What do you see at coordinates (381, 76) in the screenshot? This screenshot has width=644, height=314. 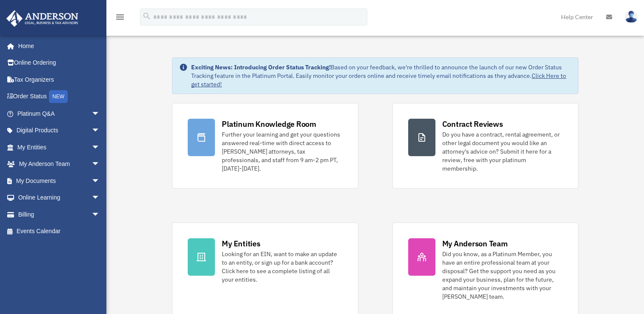 I see `div: Based on your feedback, we're thrilled to announce the launch of our new Order Status Tracking fe...` at bounding box center [381, 76].